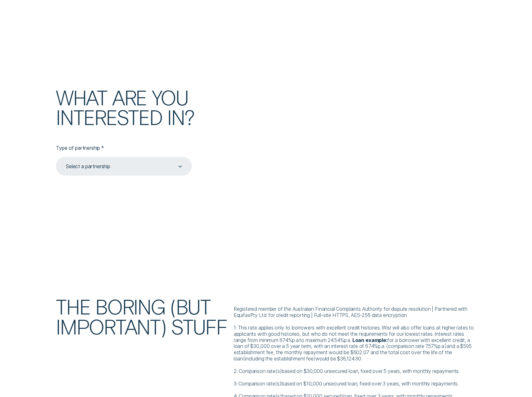 The width and height of the screenshot is (532, 397). I want to click on strong: Loan example:, so click(370, 340).